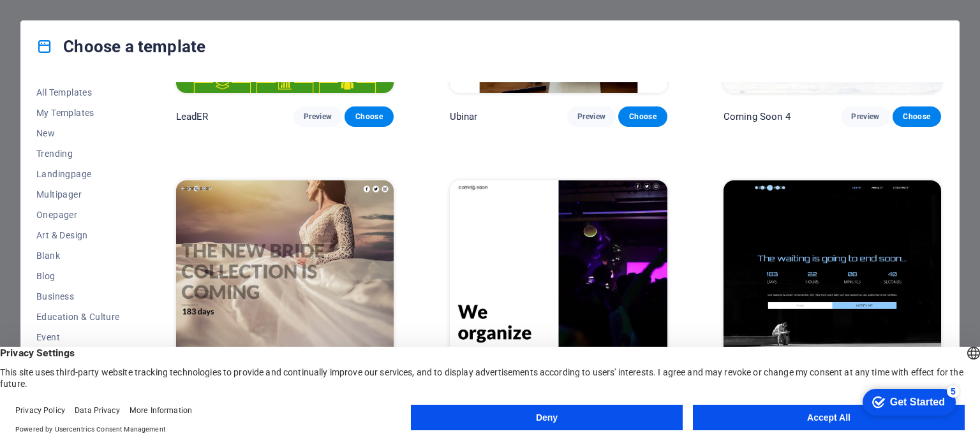 This screenshot has width=980, height=443. What do you see at coordinates (192, 117) in the screenshot?
I see `p: LeadER` at bounding box center [192, 117].